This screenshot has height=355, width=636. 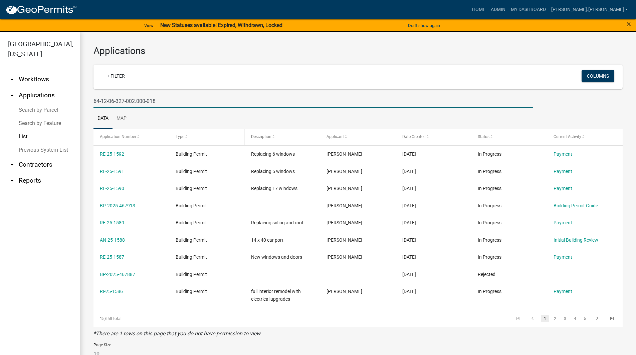 I want to click on i: arrow_drop_up, so click(x=12, y=95).